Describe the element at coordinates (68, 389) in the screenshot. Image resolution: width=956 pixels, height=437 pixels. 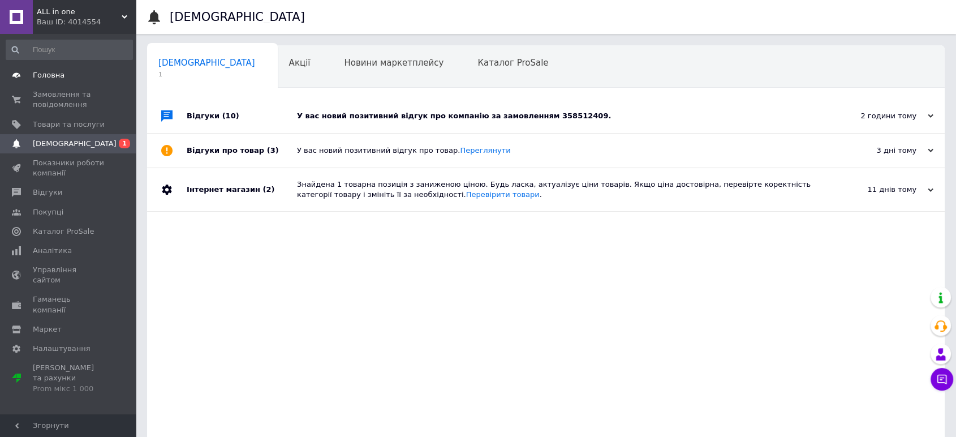
I see `div: Prom мікс 1 000` at that location.